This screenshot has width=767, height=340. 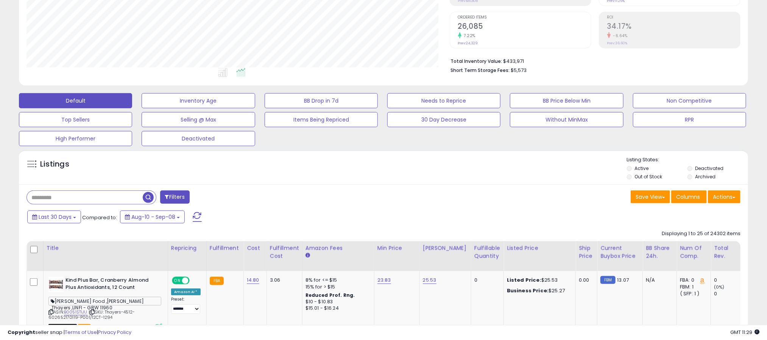 I want to click on span: Aug-10 - Sep-08, so click(x=153, y=217).